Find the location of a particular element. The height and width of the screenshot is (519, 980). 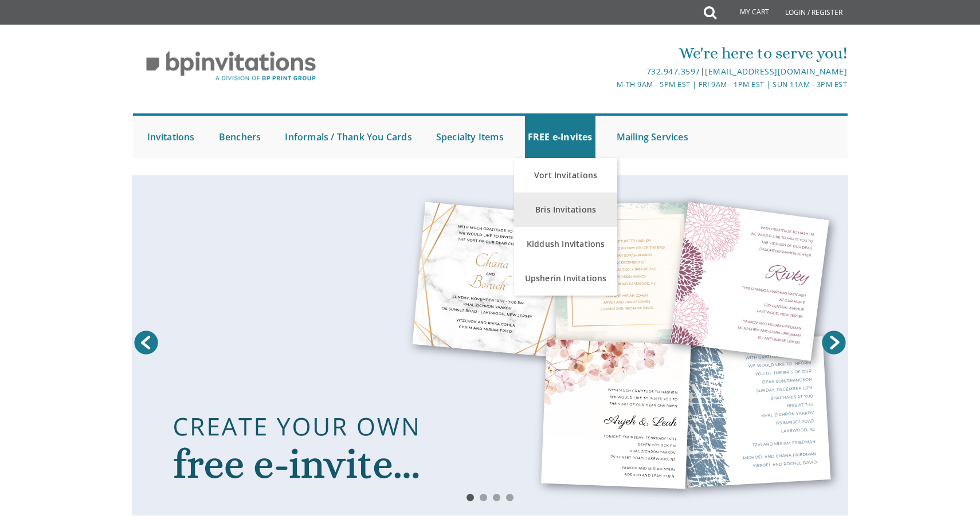

a: My Cart is located at coordinates (746, 13).